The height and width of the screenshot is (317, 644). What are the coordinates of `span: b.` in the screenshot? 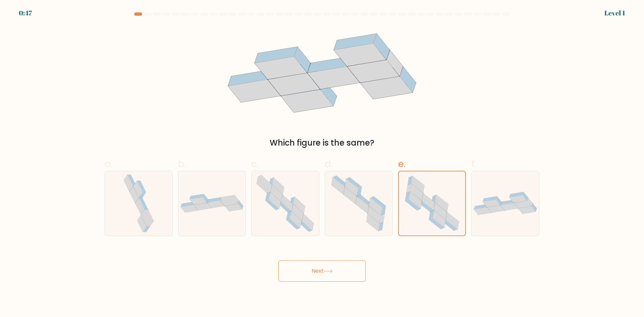 It's located at (182, 164).